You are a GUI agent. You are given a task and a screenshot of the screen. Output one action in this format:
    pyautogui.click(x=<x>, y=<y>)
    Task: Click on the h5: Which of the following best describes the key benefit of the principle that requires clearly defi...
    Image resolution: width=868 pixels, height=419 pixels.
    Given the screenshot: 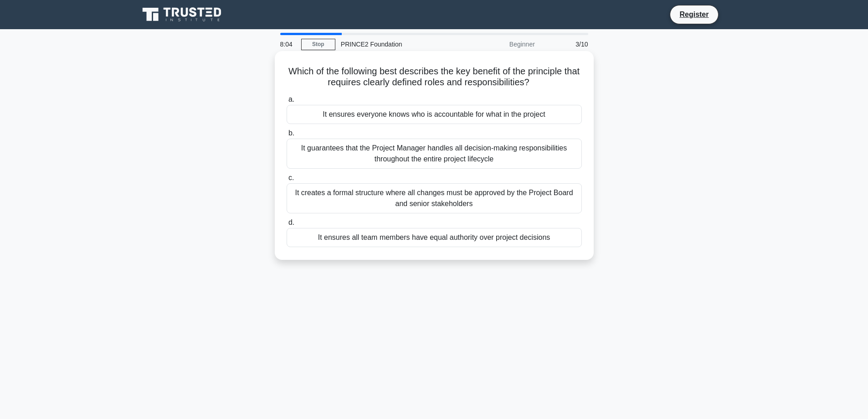 What is the action you would take?
    pyautogui.click(x=434, y=77)
    